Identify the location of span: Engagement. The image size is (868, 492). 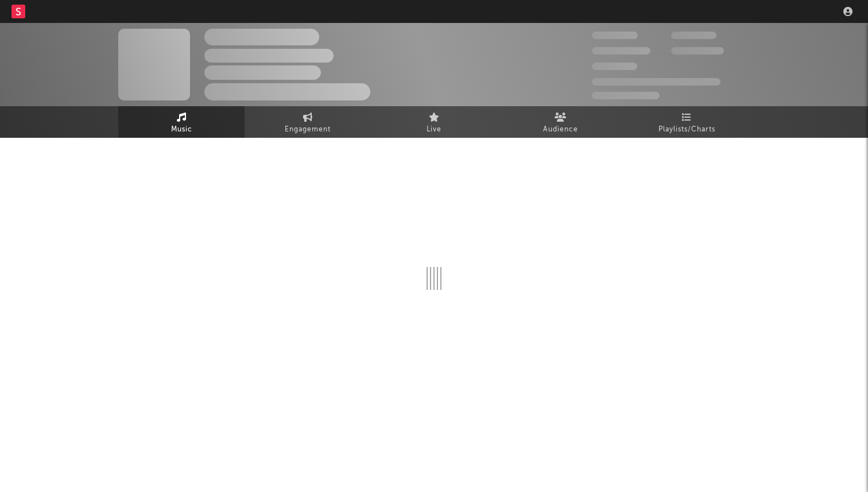
(308, 130).